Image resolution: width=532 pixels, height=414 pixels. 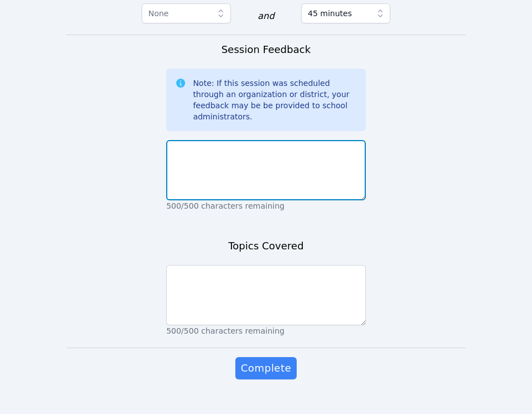 What do you see at coordinates (159, 14) in the screenshot?
I see `span: None` at bounding box center [159, 14].